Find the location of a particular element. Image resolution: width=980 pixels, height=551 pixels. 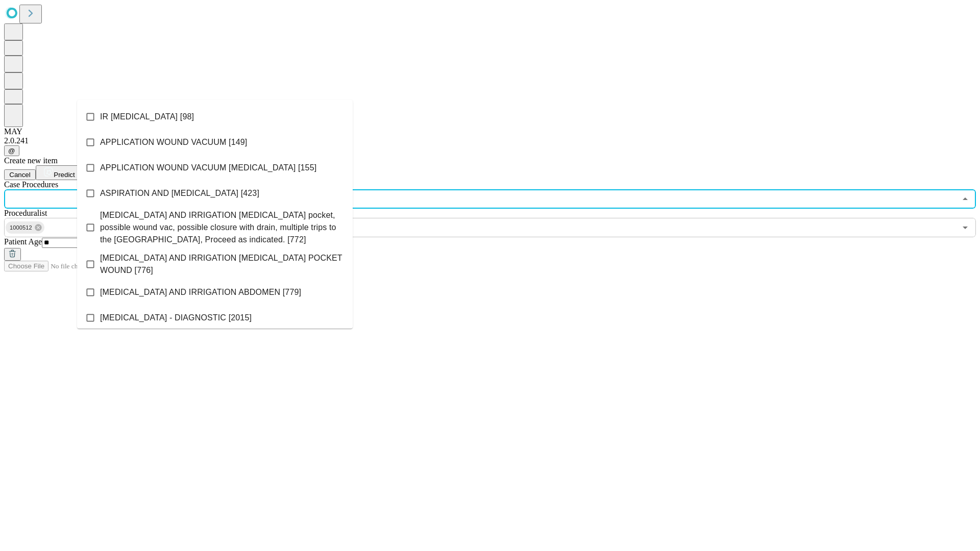

span: Cancel is located at coordinates (20, 174).